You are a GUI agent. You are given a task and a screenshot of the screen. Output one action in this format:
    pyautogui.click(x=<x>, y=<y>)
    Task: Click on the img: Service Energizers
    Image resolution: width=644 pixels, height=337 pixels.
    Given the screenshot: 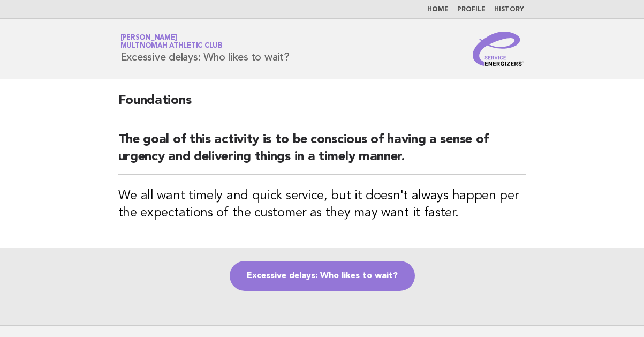 What is the action you would take?
    pyautogui.click(x=498, y=49)
    